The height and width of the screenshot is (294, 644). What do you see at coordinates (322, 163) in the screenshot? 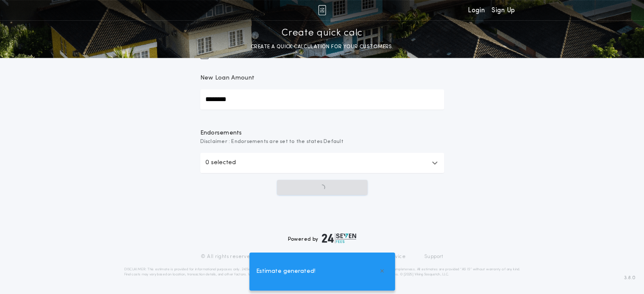
I see `button: 0 selected` at bounding box center [322, 163].